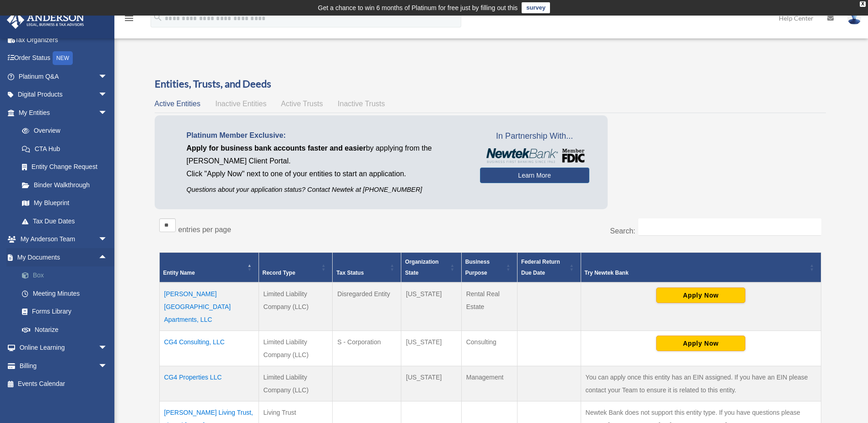 The image size is (868, 423). Describe the element at coordinates (158, 17) in the screenshot. I see `i: search` at that location.